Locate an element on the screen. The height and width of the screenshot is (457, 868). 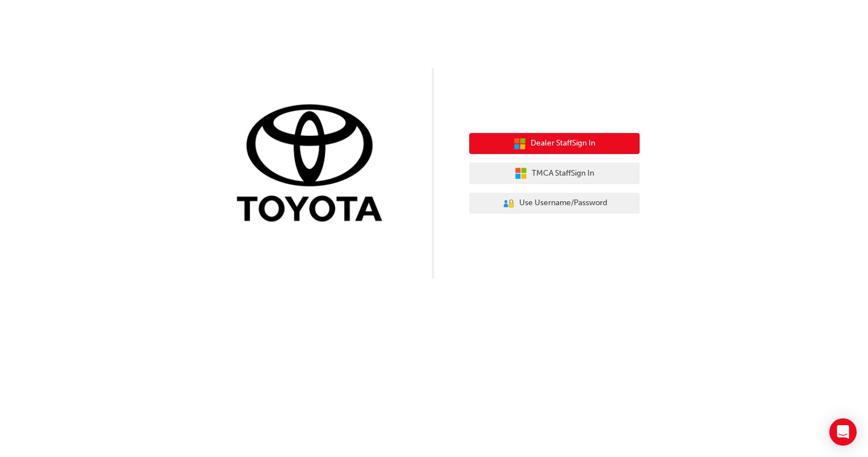
div: Open Intercom Messenger is located at coordinates (843, 432).